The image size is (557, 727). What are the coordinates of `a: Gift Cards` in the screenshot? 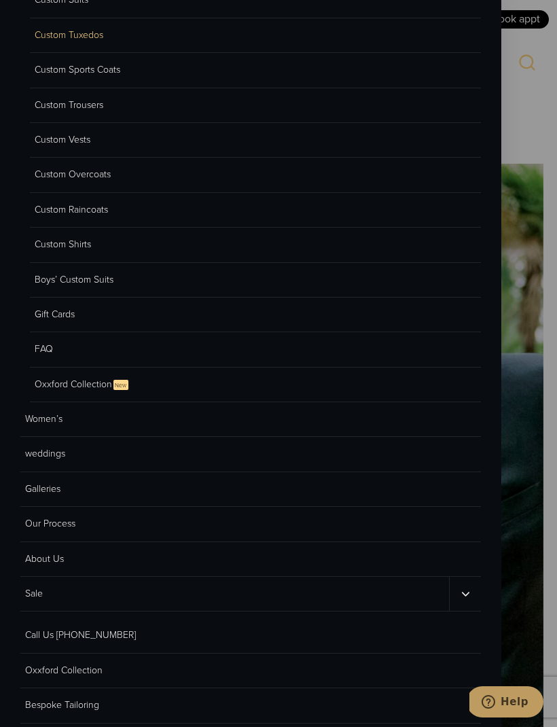 It's located at (255, 315).